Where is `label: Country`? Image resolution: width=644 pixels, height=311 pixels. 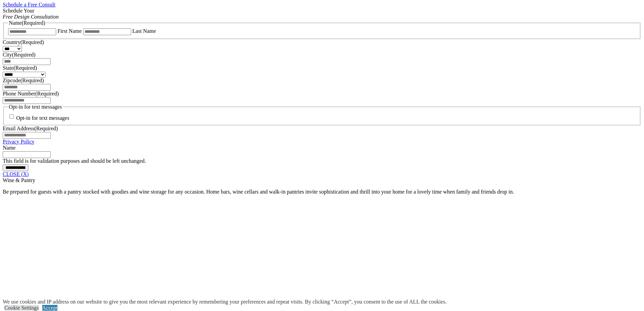 label: Country is located at coordinates (24, 42).